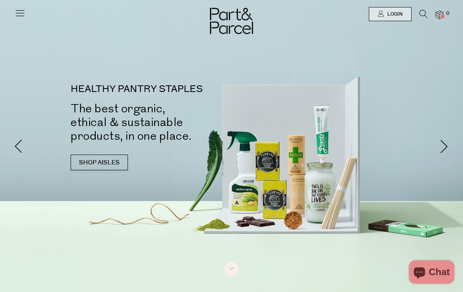 The width and height of the screenshot is (463, 292). Describe the element at coordinates (99, 163) in the screenshot. I see `a: SHOP AISLES` at that location.